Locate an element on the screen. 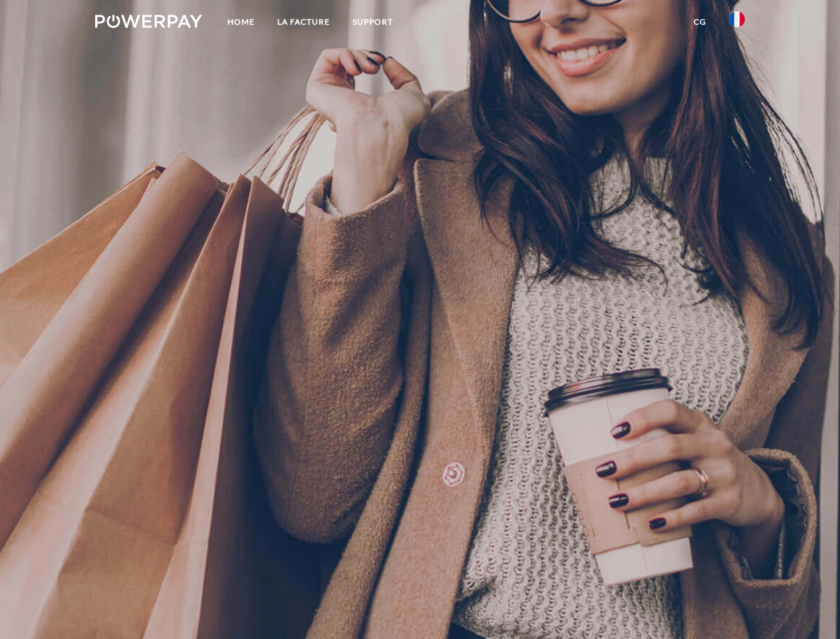 The width and height of the screenshot is (840, 639). img: fr is located at coordinates (737, 19).